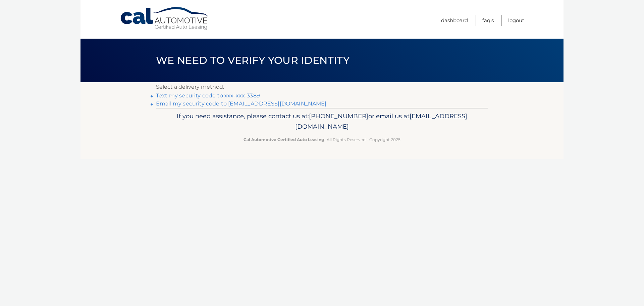  Describe the element at coordinates (322, 122) in the screenshot. I see `p: If you need assistance, please contact us at: or email us at` at that location.